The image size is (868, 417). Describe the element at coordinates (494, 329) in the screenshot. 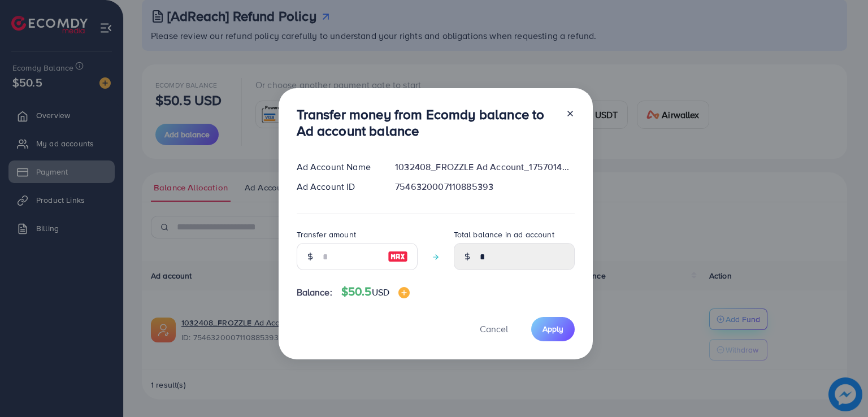

I see `button: Cancel` at that location.